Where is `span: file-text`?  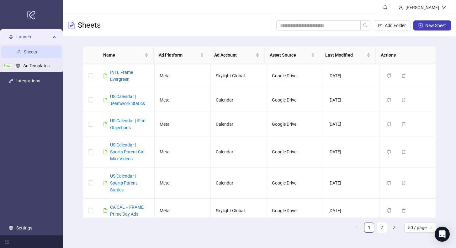 span: file-text is located at coordinates (72, 25).